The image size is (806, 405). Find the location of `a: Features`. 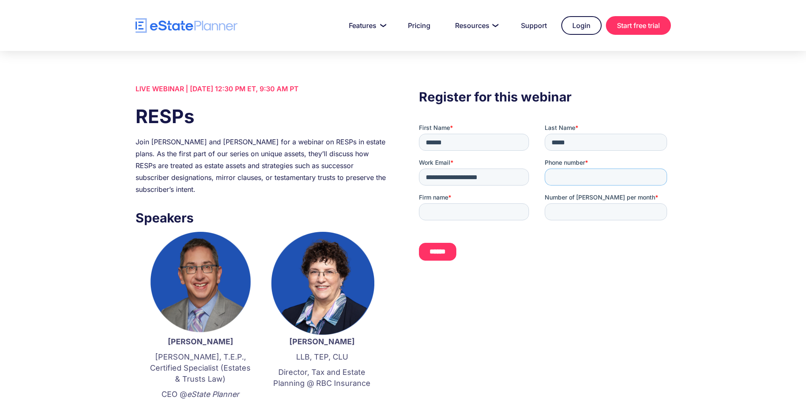

a: Features is located at coordinates (366, 25).